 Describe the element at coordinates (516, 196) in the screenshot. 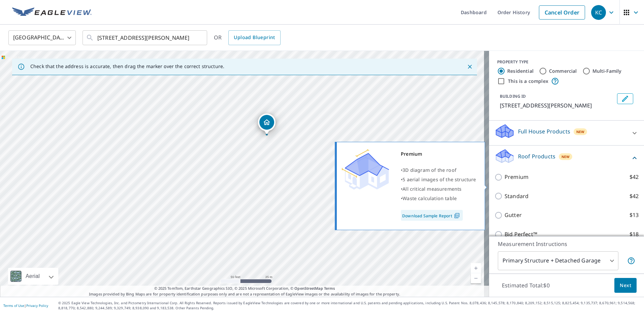

I see `p: Standard` at that location.